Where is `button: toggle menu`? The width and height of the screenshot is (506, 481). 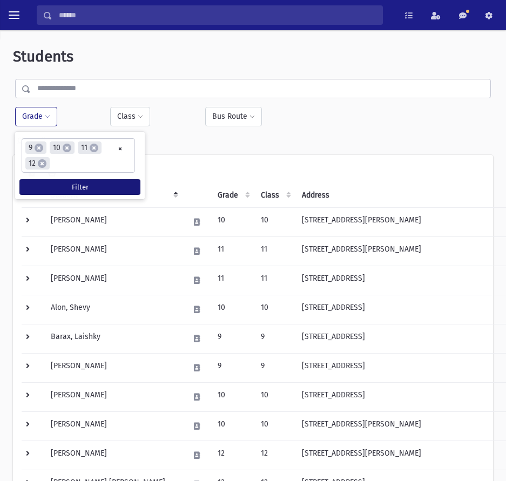 button: toggle menu is located at coordinates (14, 15).